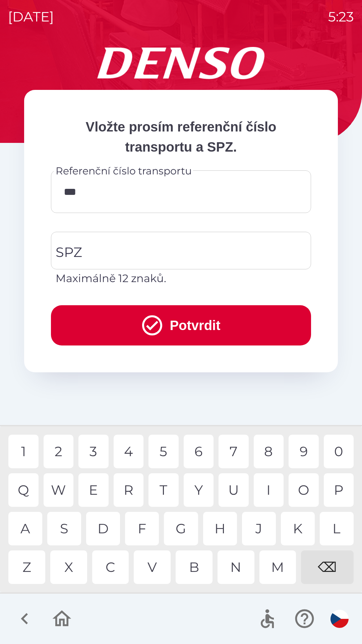 The width and height of the screenshot is (362, 644). I want to click on p: Vložte prosím referenční číslo transportu a SPZ., so click(181, 137).